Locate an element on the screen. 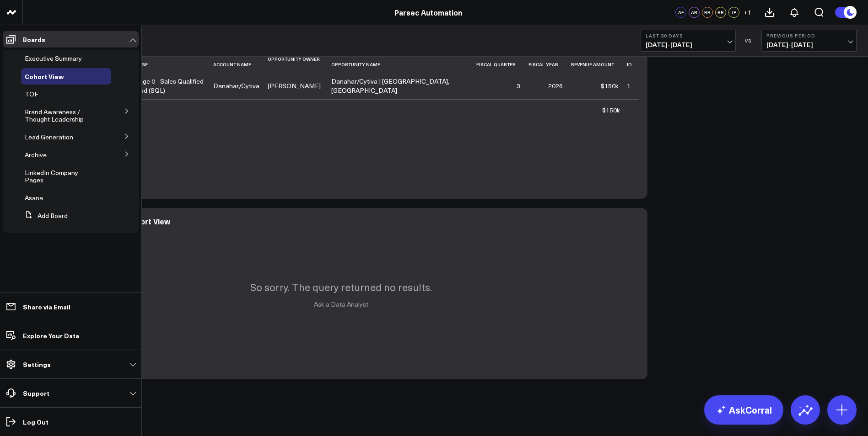 This screenshot has width=868, height=436. p: Log Out is located at coordinates (36, 422).